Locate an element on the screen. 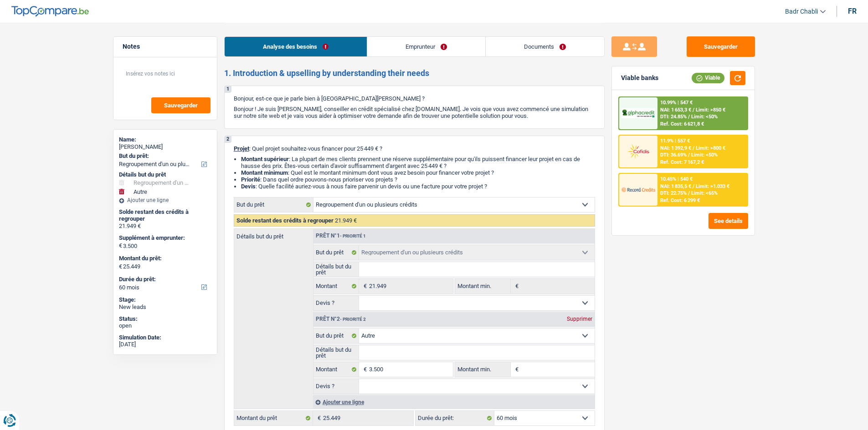  span: - Priorité 1 is located at coordinates (353, 236).